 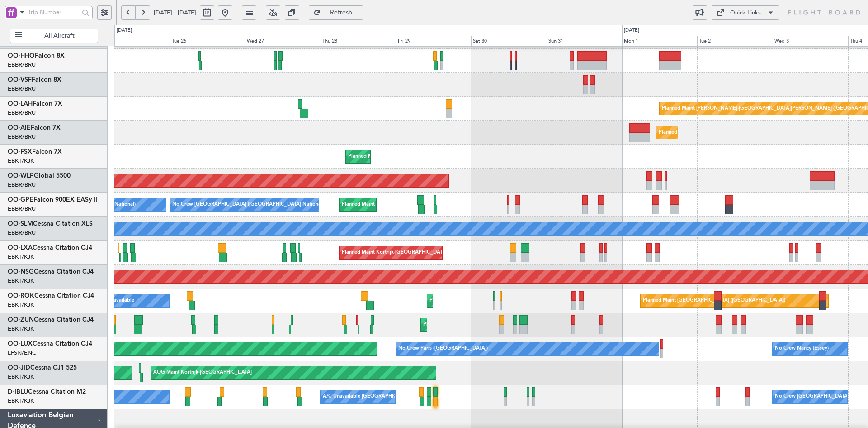 What do you see at coordinates (132, 41) in the screenshot?
I see `div: Mon 25` at bounding box center [132, 41].